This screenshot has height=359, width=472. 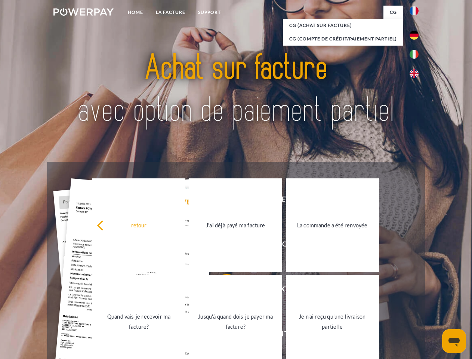 What do you see at coordinates (332, 321) in the screenshot?
I see `div: Je n'ai reçu qu'une livraison partielle` at bounding box center [332, 321].